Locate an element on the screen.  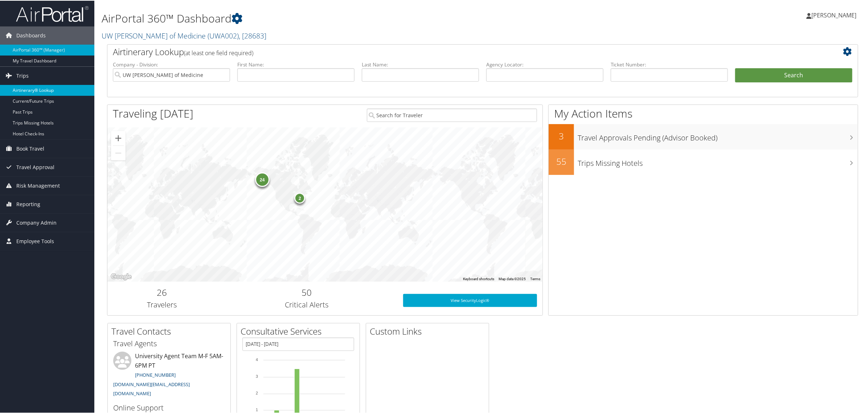
span: Trips is located at coordinates (22, 75).